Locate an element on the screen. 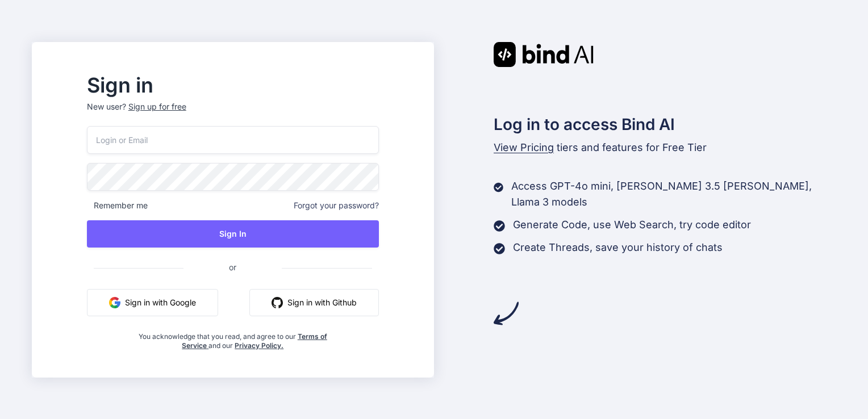 The width and height of the screenshot is (868, 419). button: Sign in with Google is located at coordinates (152, 302).